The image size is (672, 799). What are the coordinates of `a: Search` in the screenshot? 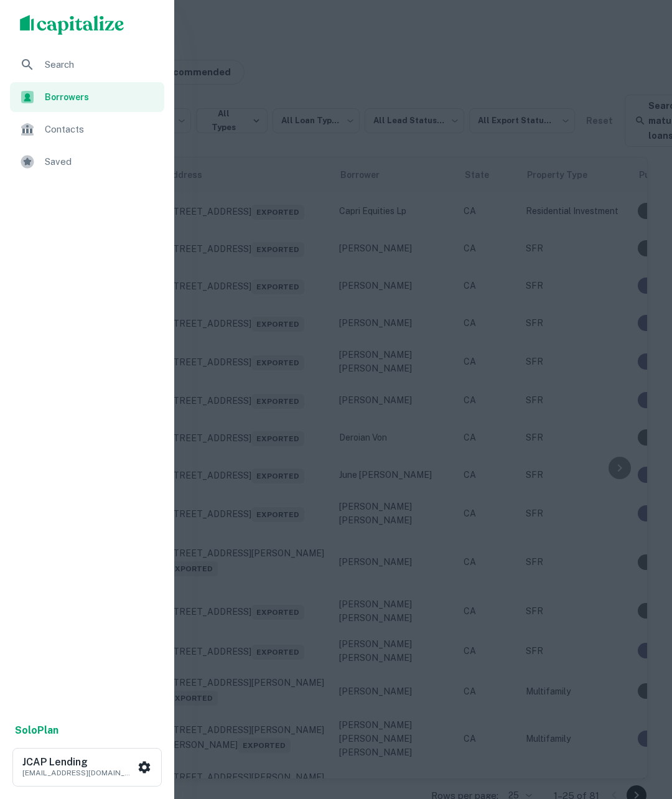 It's located at (87, 65).